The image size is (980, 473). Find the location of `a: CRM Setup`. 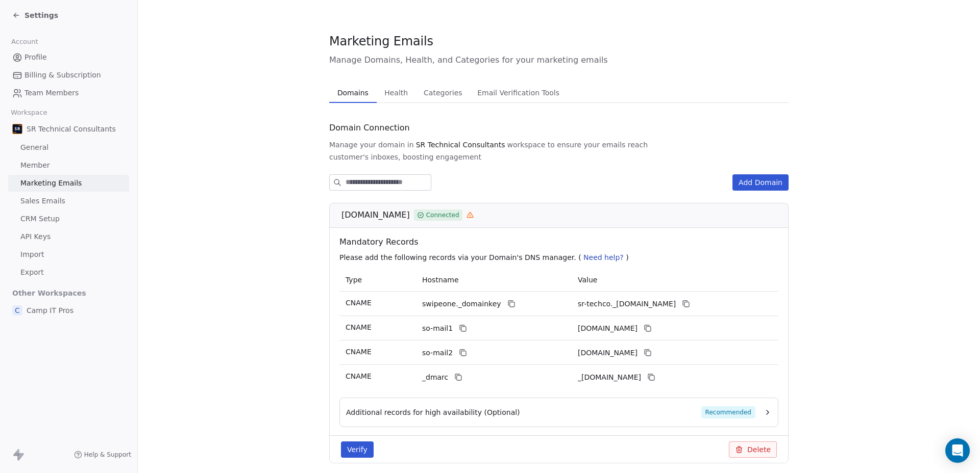

a: CRM Setup is located at coordinates (68, 219).